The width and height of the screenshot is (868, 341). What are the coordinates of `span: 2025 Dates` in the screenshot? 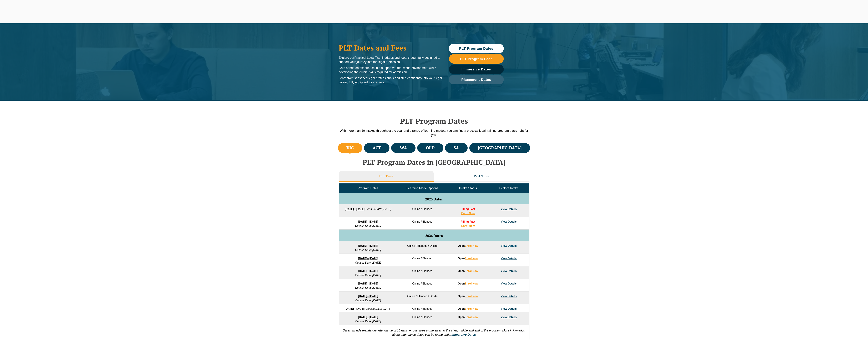 It's located at (434, 199).